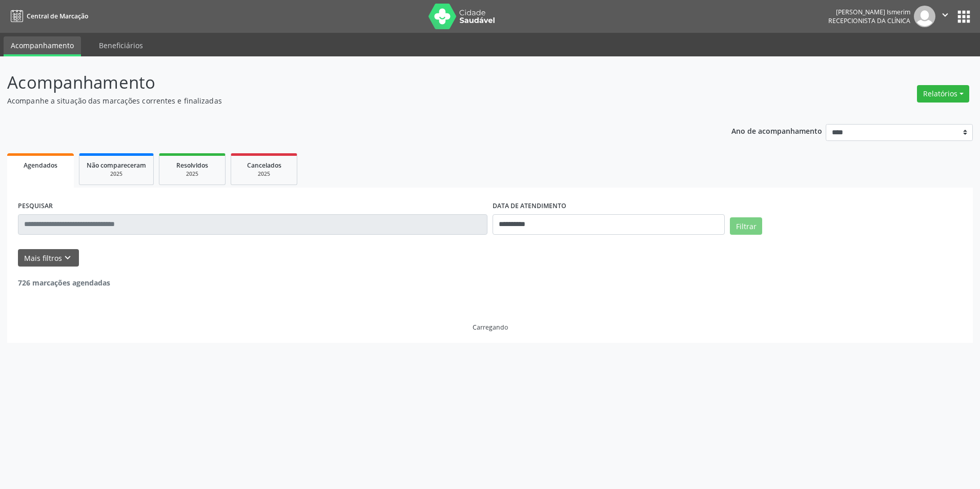 The height and width of the screenshot is (489, 980). I want to click on a: Central de Marcação, so click(47, 16).